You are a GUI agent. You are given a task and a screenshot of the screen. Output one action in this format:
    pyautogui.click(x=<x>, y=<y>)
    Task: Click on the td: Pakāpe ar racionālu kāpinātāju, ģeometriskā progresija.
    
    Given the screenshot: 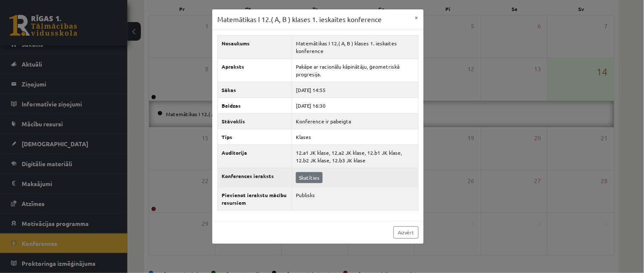 What is the action you would take?
    pyautogui.click(x=355, y=70)
    